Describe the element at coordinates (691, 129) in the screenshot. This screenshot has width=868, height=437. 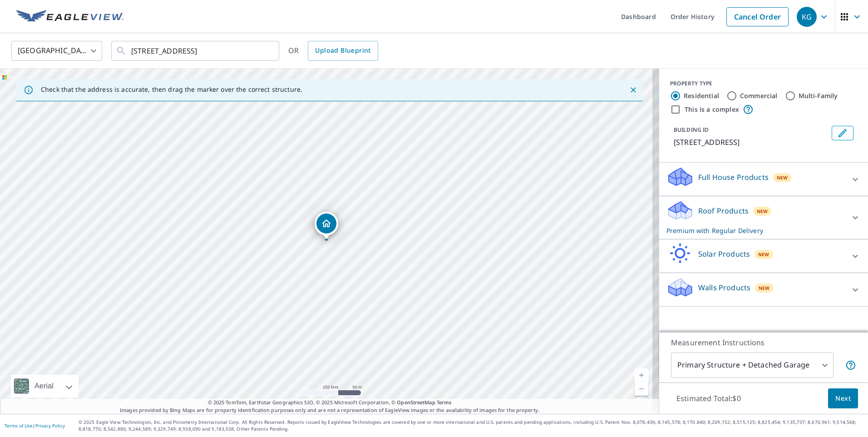
I see `p: BUILDING ID` at that location.